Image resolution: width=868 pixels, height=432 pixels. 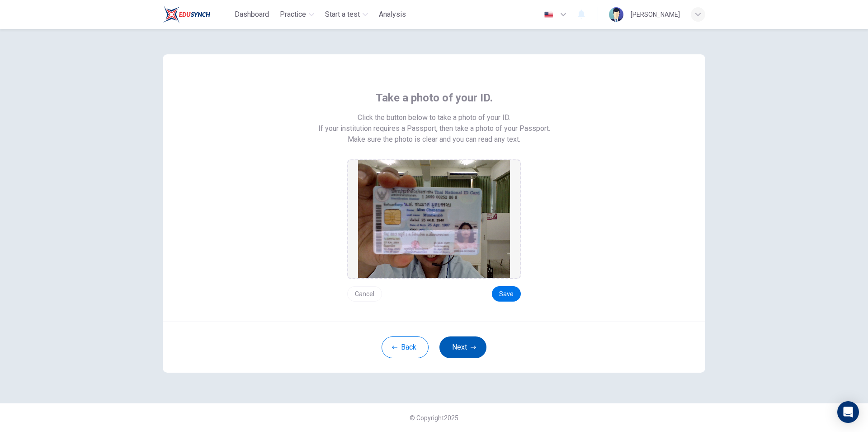 I want to click on button: Next, so click(x=463, y=347).